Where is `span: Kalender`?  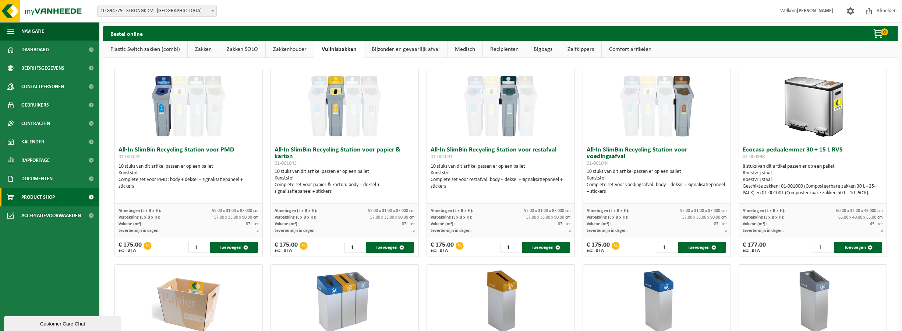 span: Kalender is located at coordinates (33, 142).